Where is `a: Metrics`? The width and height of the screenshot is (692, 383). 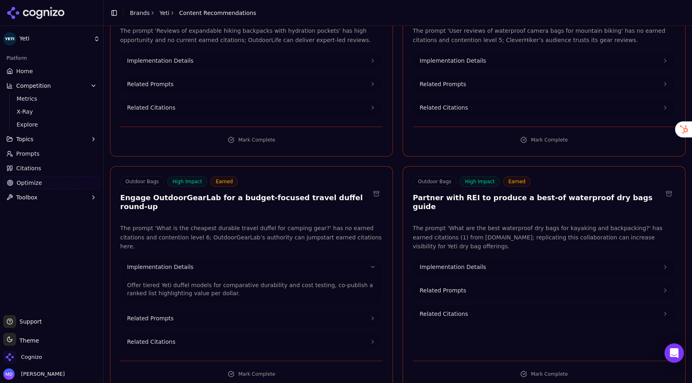 a: Metrics is located at coordinates (52, 99).